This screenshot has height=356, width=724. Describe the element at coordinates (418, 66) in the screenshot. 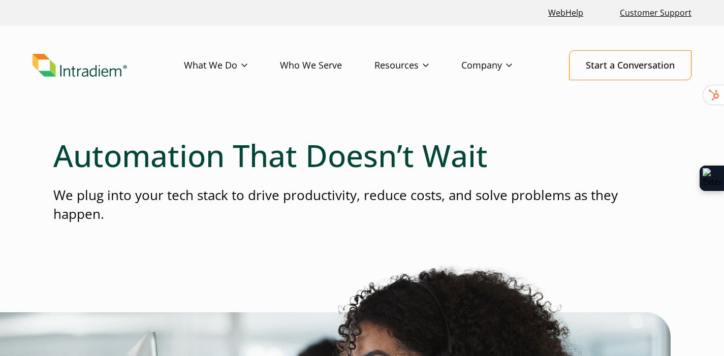

I see `a: Resources` at that location.